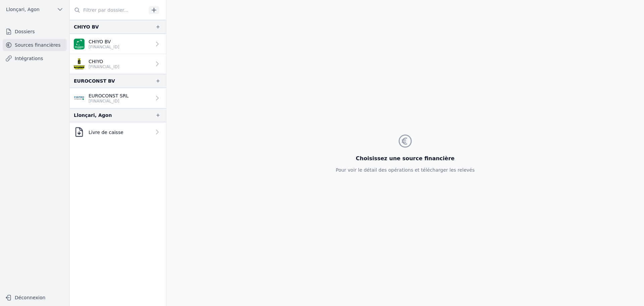  I want to click on img: BNP_BE_BUSINESS_GEBABEBB.png, so click(79, 44).